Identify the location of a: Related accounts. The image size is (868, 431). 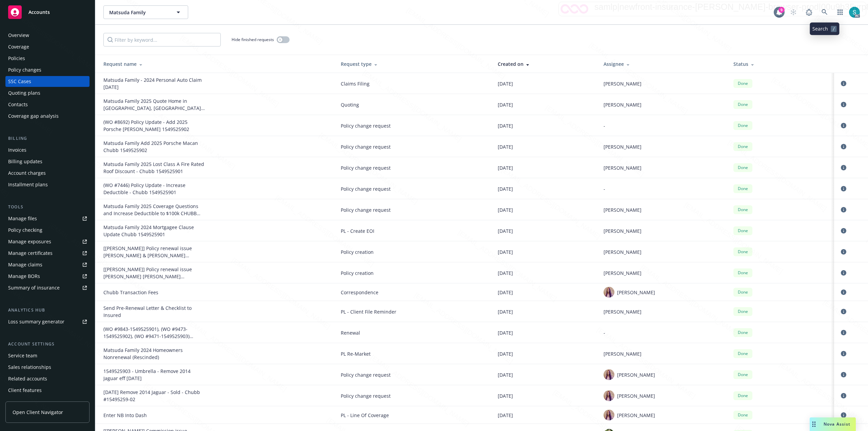
(48, 379).